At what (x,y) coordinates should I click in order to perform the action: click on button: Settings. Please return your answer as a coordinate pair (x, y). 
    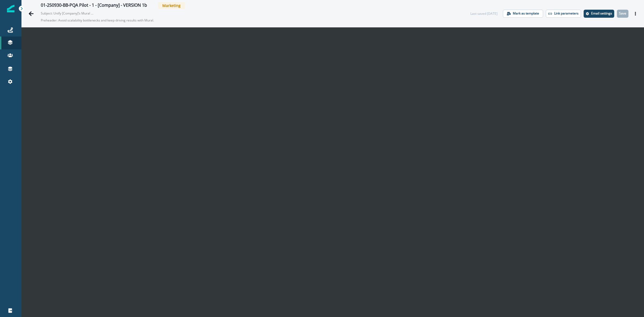
    Looking at the image, I should click on (599, 14).